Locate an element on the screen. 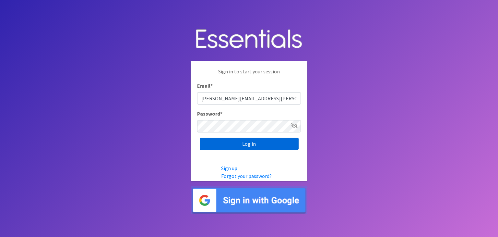 The image size is (498, 237). p: Sign in to start your session is located at coordinates (249, 75).